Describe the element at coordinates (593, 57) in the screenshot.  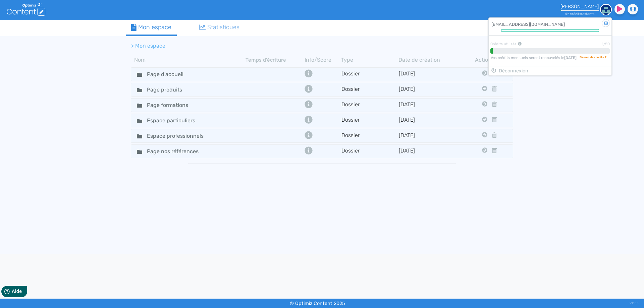
I see `span: Besoin de credits ?` at that location.